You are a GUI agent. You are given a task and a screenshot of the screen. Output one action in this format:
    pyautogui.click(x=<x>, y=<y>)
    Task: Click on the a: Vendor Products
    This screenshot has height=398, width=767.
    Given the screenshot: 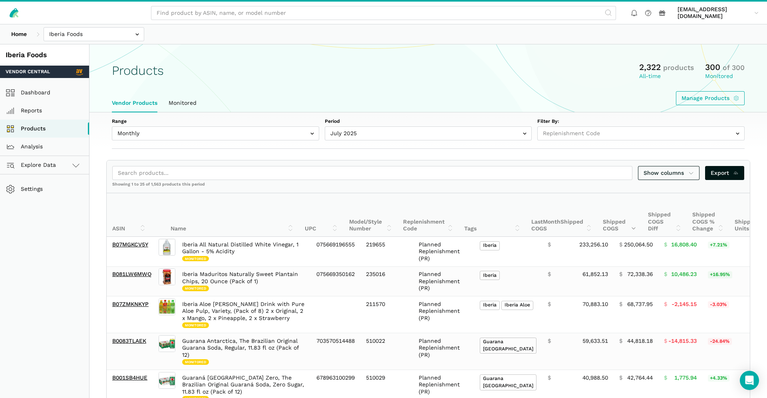 What is the action you would take?
    pyautogui.click(x=135, y=103)
    